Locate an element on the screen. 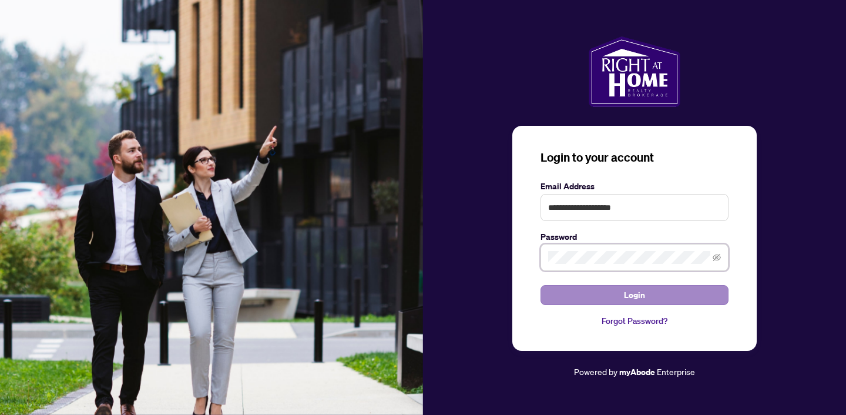  h3: Login to your account is located at coordinates (635, 158).